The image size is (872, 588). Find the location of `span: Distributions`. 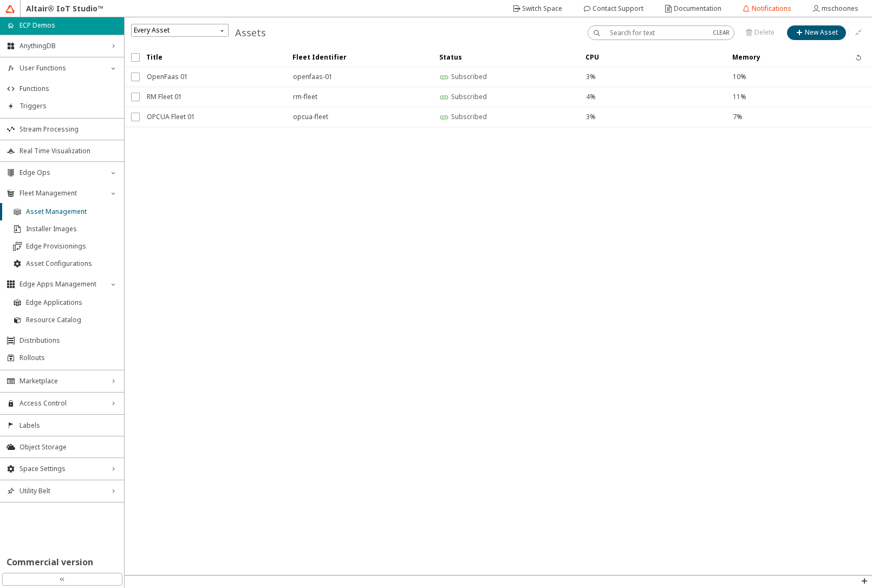

span: Distributions is located at coordinates (68, 341).